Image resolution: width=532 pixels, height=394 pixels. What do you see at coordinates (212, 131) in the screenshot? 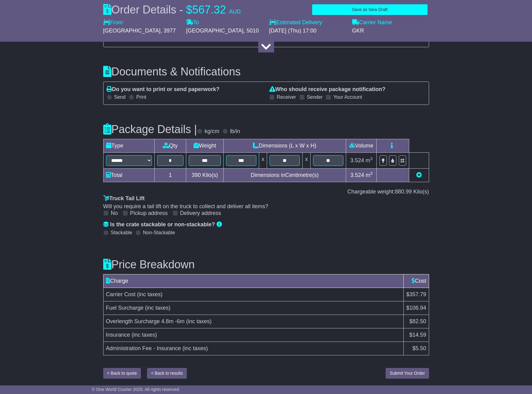
I see `label: kg/cm` at bounding box center [212, 131].